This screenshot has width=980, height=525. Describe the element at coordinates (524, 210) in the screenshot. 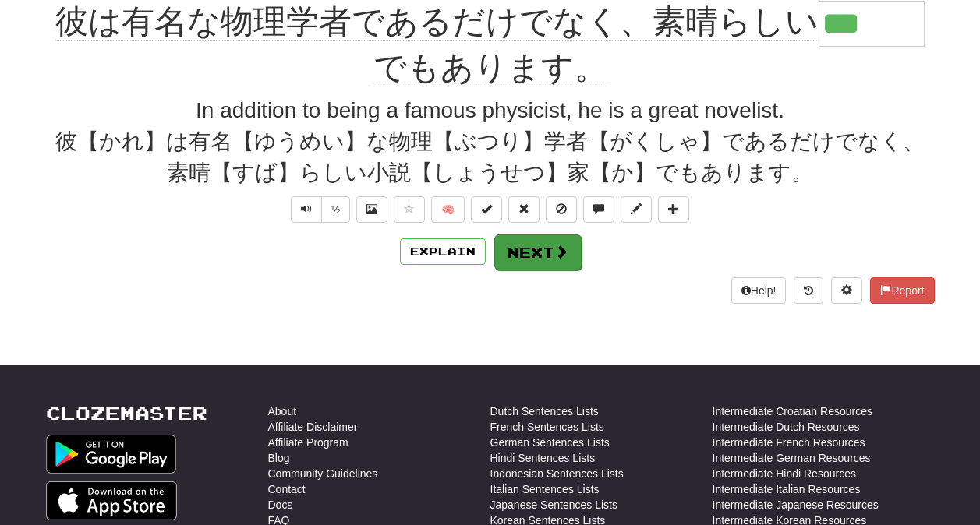

I see `button: Reset to 0% Mastered (alt+r)` at that location.